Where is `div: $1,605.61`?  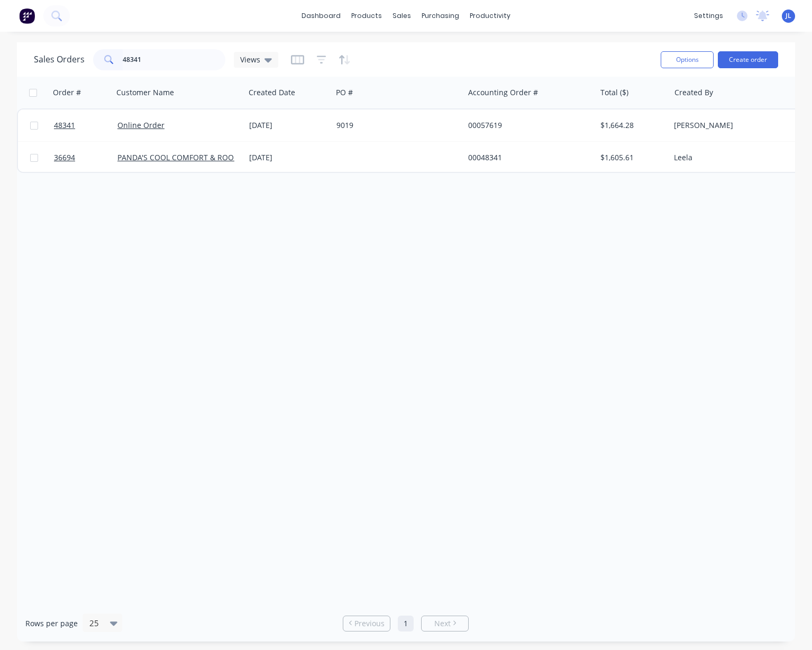 div: $1,605.61 is located at coordinates (631, 158).